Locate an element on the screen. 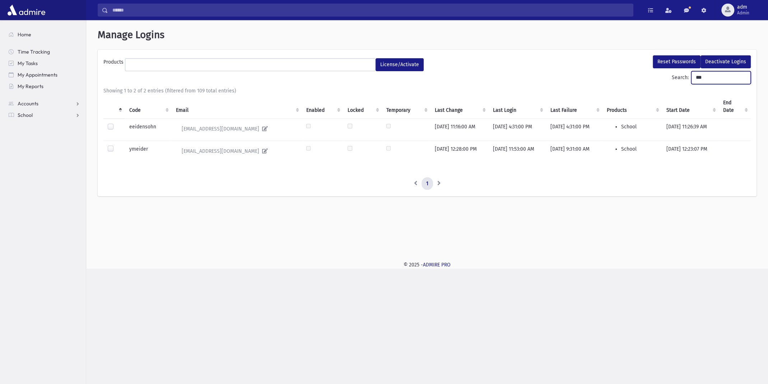 The width and height of the screenshot is (768, 384). button: License/Activate is located at coordinates (400, 65).